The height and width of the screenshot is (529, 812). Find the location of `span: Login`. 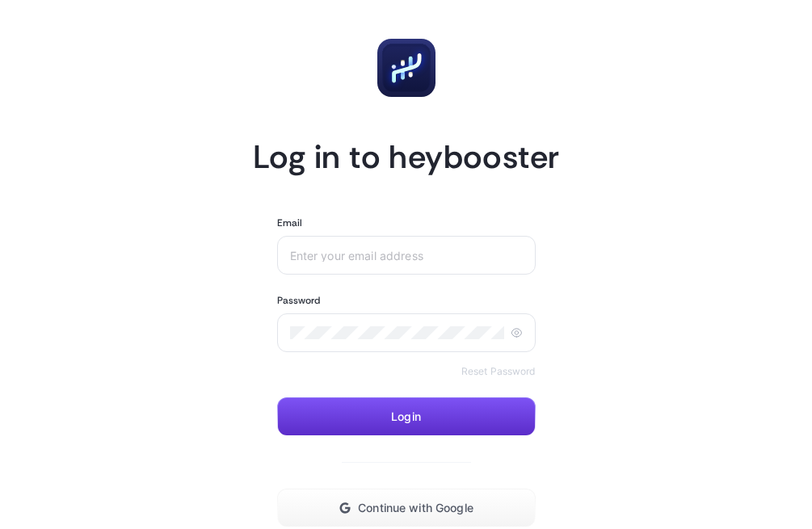

span: Login is located at coordinates (406, 417).